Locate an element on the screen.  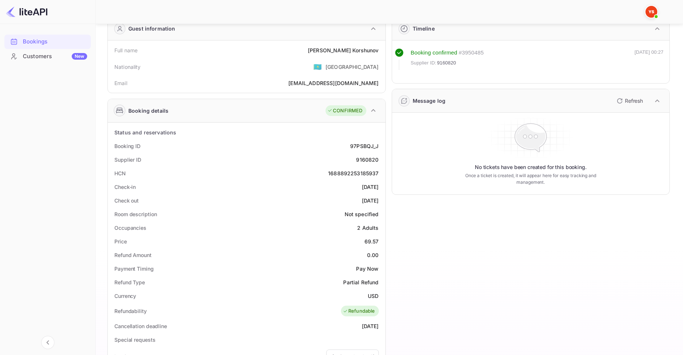
div: Cancellation deadline is located at coordinates (141, 326).